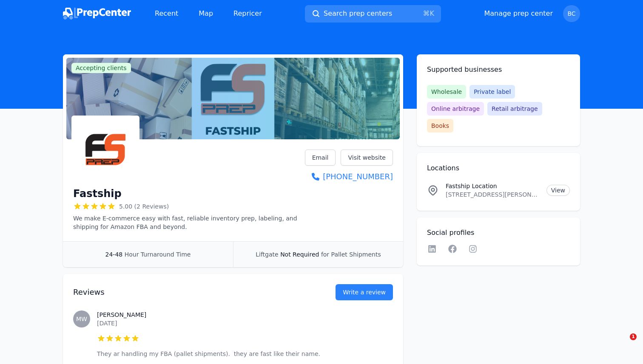  I want to click on button: Search prep centers⌘K, so click(373, 13).